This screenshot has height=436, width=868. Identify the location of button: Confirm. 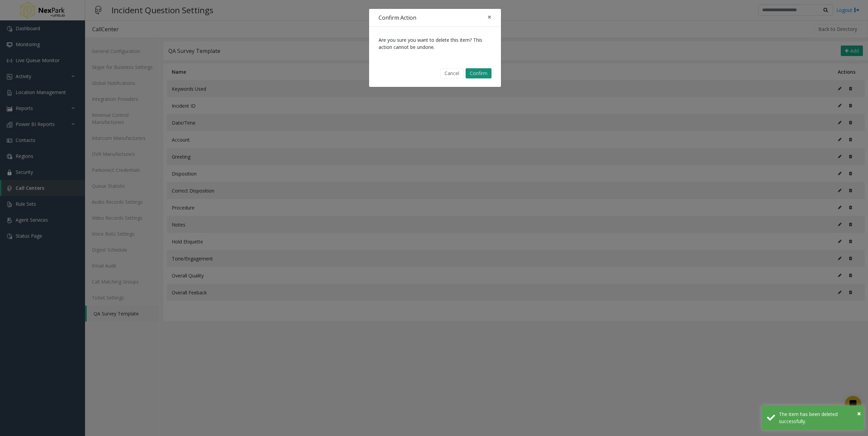
(479, 73).